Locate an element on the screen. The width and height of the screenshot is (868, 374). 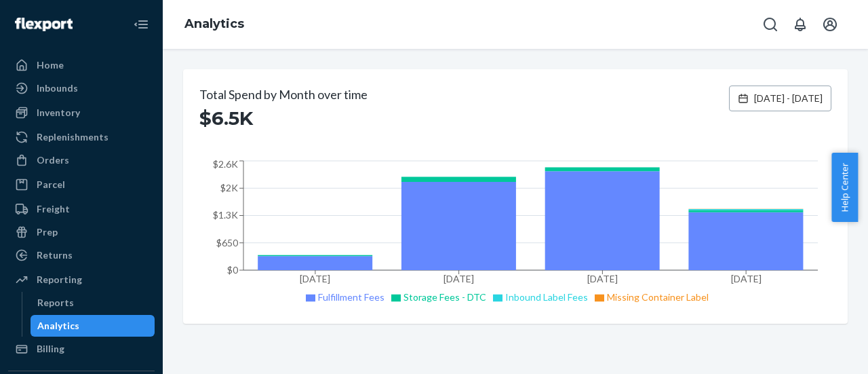
div: Parcel is located at coordinates (51, 185).